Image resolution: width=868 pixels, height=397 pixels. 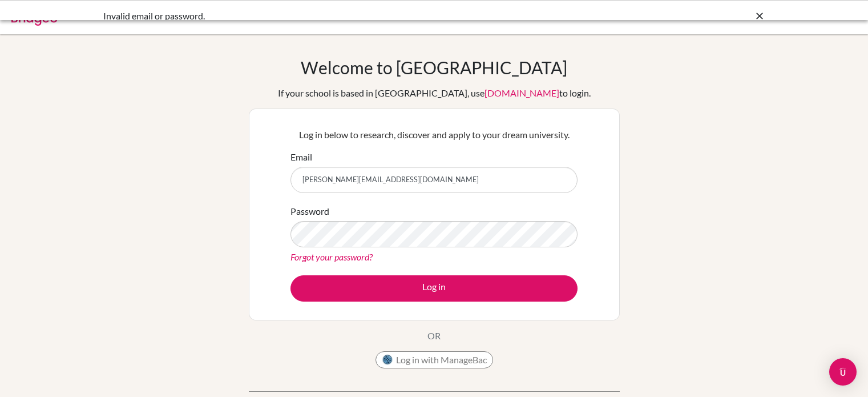 I want to click on a: Forgot your password?, so click(x=331, y=256).